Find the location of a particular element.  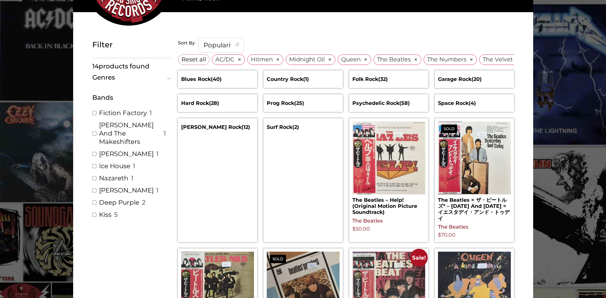

span: 2 is located at coordinates (143, 202).